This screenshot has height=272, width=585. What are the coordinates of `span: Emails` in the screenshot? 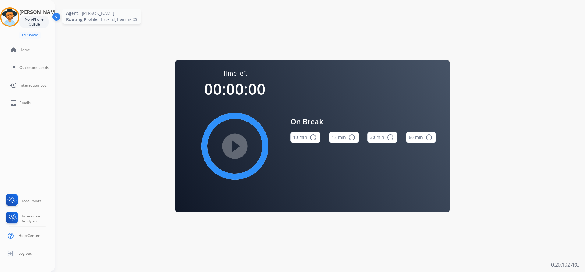 It's located at (25, 103).